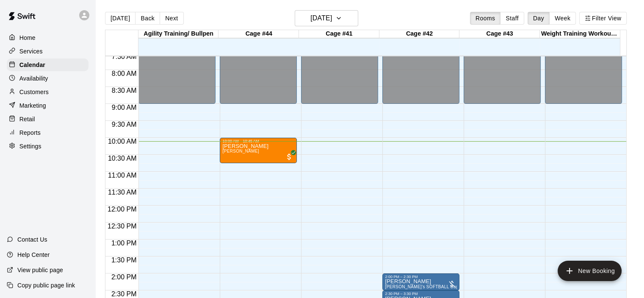  What do you see at coordinates (47, 38) in the screenshot?
I see `div: Home` at bounding box center [47, 38].